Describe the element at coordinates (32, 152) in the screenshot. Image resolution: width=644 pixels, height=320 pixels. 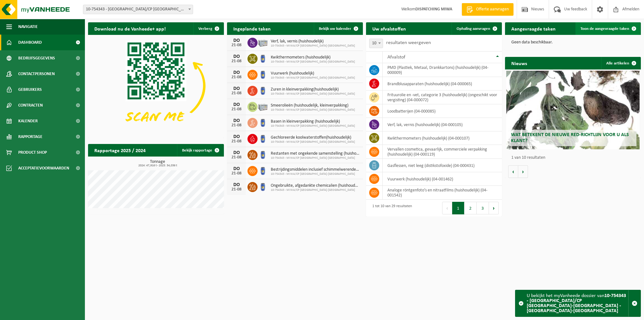
I see `span: Product Shop` at that location.